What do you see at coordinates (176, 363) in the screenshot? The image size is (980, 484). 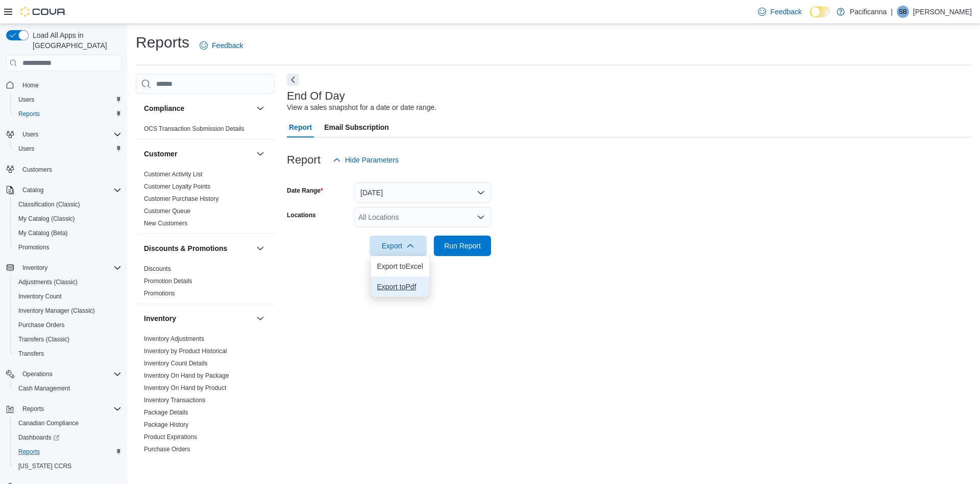 I see `a: Inventory Count Details` at bounding box center [176, 363].